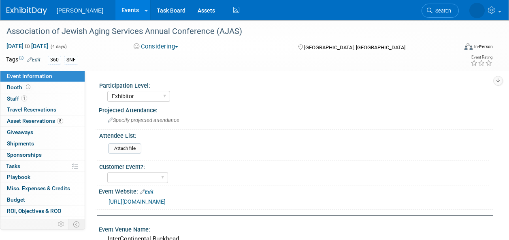  I want to click on td: Toggle Event Tabs, so click(76, 225).